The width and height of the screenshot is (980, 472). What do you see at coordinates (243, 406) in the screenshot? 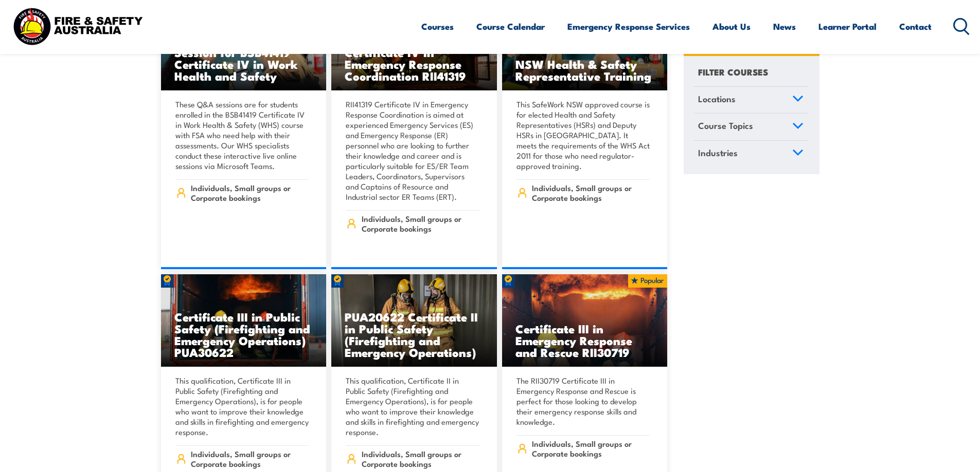
I see `p: This qualification, Certificate III in Public Safety (Firefighting and Emergency Operations), is ...` at bounding box center [243, 406].